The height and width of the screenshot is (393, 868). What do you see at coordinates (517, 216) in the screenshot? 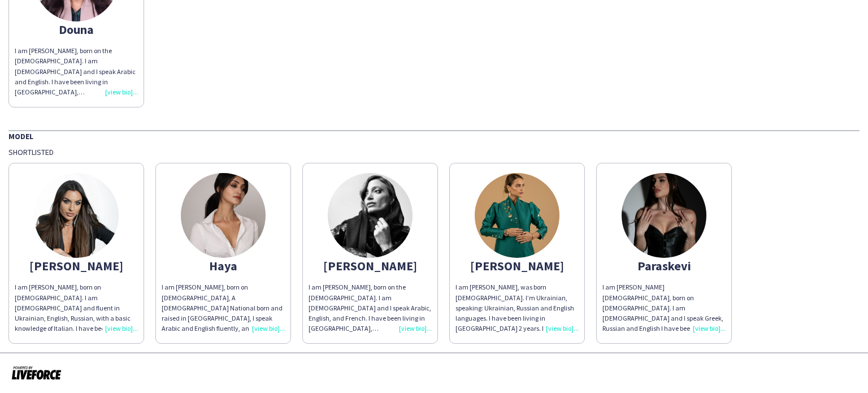
I see `img: thumb-385771f4-71ef-419c-b210-1aa672401d45.jpg` at bounding box center [517, 216].